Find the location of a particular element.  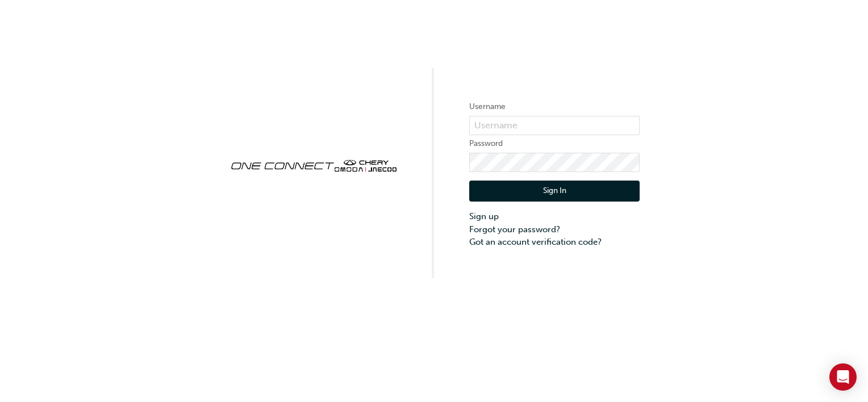

button: Sign In is located at coordinates (555, 191).